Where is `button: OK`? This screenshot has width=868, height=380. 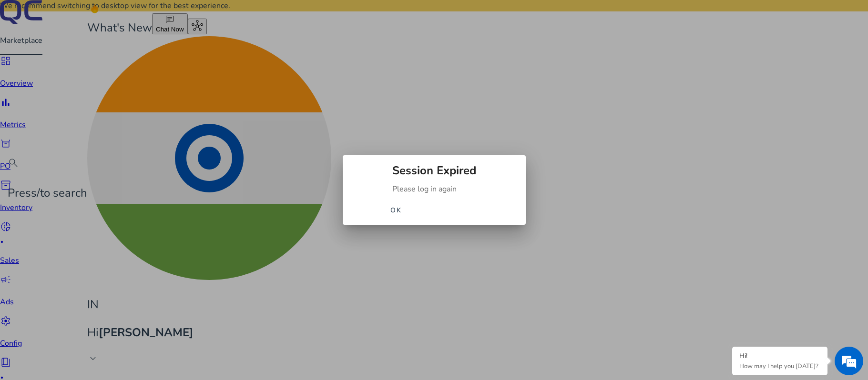 button: OK is located at coordinates (396, 210).